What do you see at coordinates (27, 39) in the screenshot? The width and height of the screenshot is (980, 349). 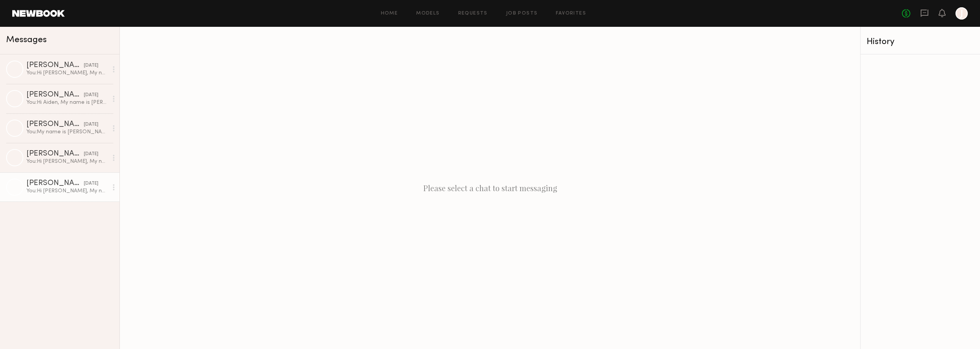 I see `span: Messages` at bounding box center [27, 39].